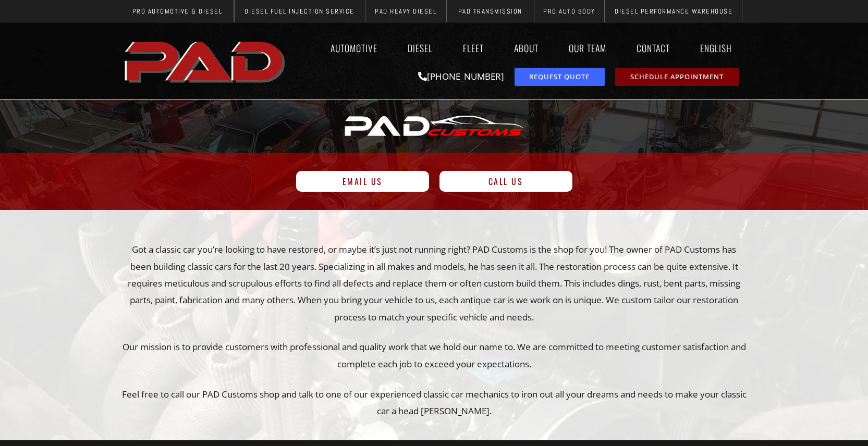 The width and height of the screenshot is (868, 446). What do you see at coordinates (363, 181) in the screenshot?
I see `a: Email Us` at bounding box center [363, 181].